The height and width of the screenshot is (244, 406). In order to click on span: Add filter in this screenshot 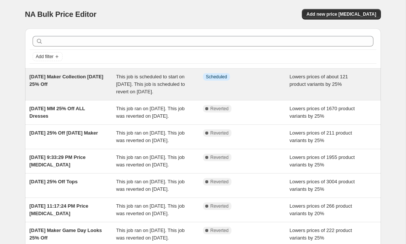, I will do `click(45, 57)`.